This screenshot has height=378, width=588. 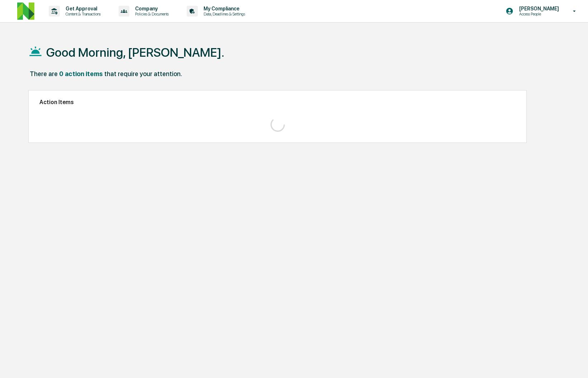 I want to click on div: that require your attention., so click(x=143, y=74).